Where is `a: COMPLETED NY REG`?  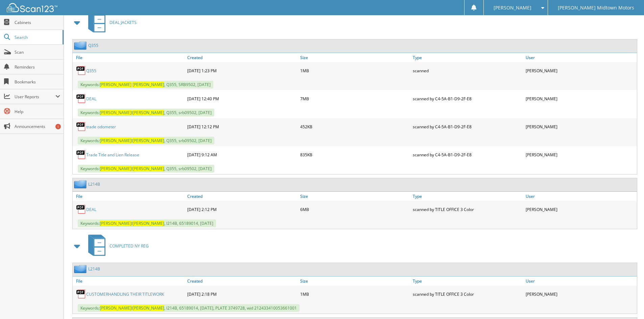
a: COMPLETED NY REG is located at coordinates (116, 246).